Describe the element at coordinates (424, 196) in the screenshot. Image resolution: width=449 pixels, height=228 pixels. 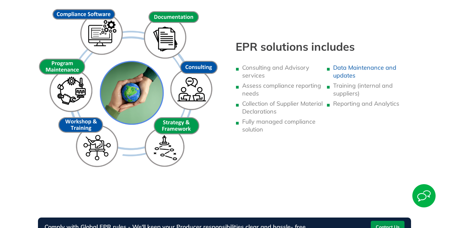
I see `img: Start Chat` at that location.